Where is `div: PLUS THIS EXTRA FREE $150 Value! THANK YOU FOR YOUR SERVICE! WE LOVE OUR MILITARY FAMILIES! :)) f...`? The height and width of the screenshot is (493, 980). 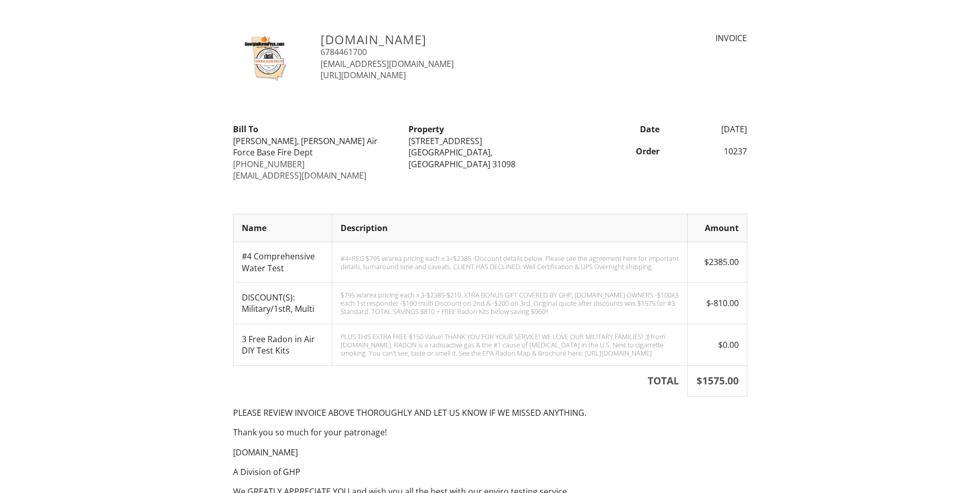 div: PLUS THIS EXTRA FREE $150 Value! THANK YOU FOR YOUR SERVICE! WE LOVE OUR MILITARY FAMILIES! :)) f... is located at coordinates (510, 345).